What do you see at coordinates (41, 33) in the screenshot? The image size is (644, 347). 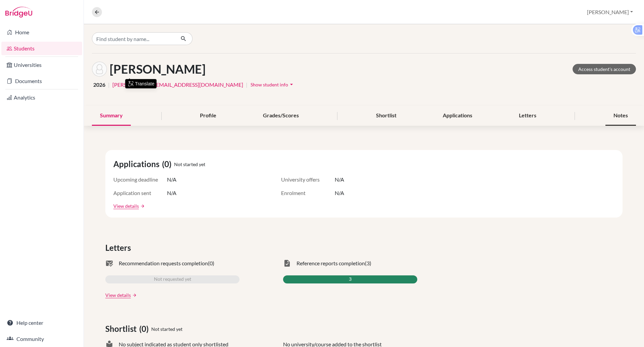 I see `a: Home` at bounding box center [41, 33].